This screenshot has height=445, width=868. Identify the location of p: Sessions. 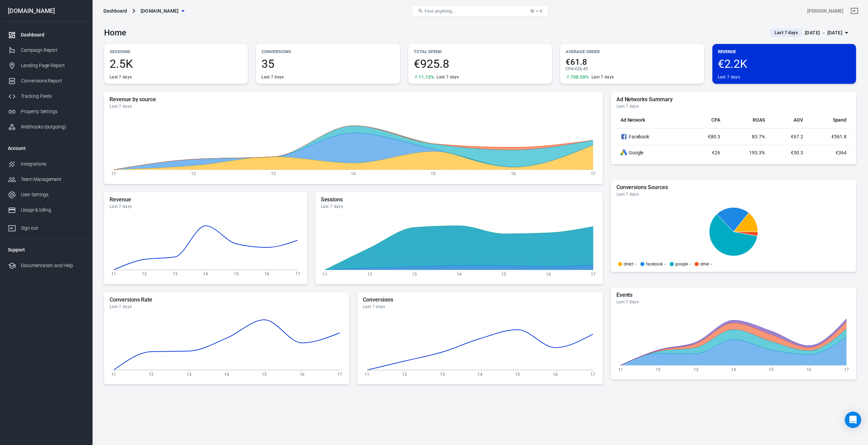
(176, 51).